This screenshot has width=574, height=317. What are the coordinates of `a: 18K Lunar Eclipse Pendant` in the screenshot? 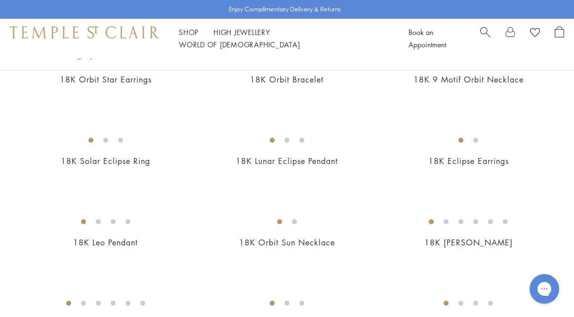 It's located at (287, 161).